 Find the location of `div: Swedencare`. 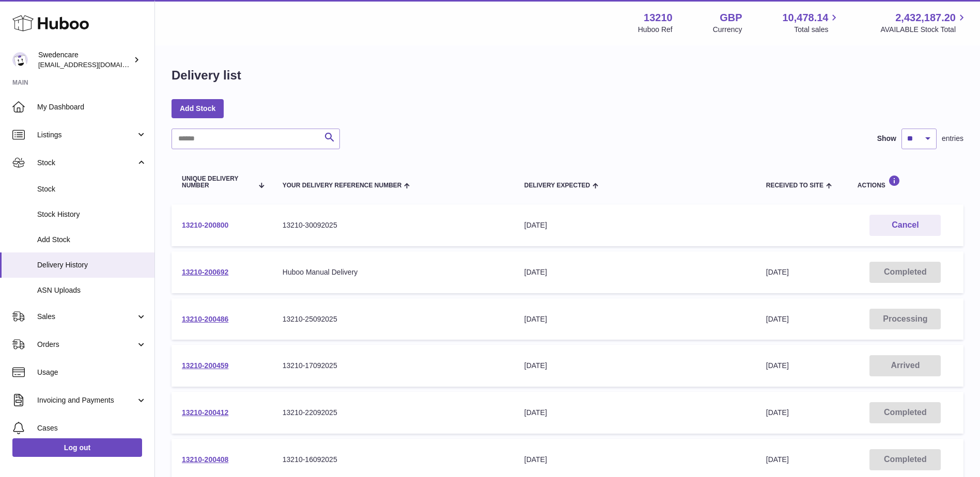

div: Swedencare is located at coordinates (85, 60).